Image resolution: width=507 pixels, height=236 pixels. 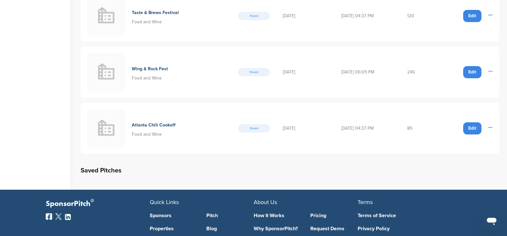 I want to click on td: 246, so click(x=419, y=72).